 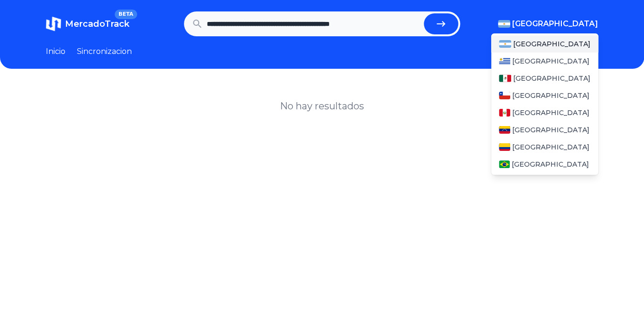 I want to click on img: MercadoTrack, so click(x=53, y=24).